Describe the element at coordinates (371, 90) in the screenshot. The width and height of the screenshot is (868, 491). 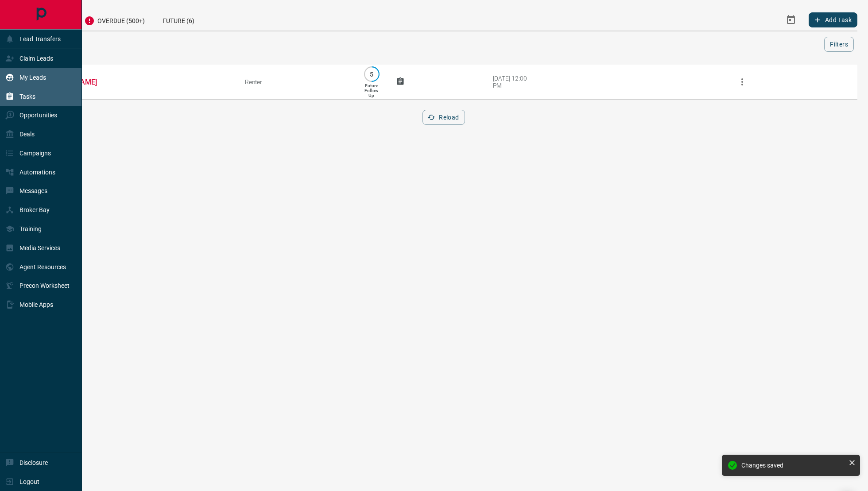
I see `p: Future Follow Up` at that location.